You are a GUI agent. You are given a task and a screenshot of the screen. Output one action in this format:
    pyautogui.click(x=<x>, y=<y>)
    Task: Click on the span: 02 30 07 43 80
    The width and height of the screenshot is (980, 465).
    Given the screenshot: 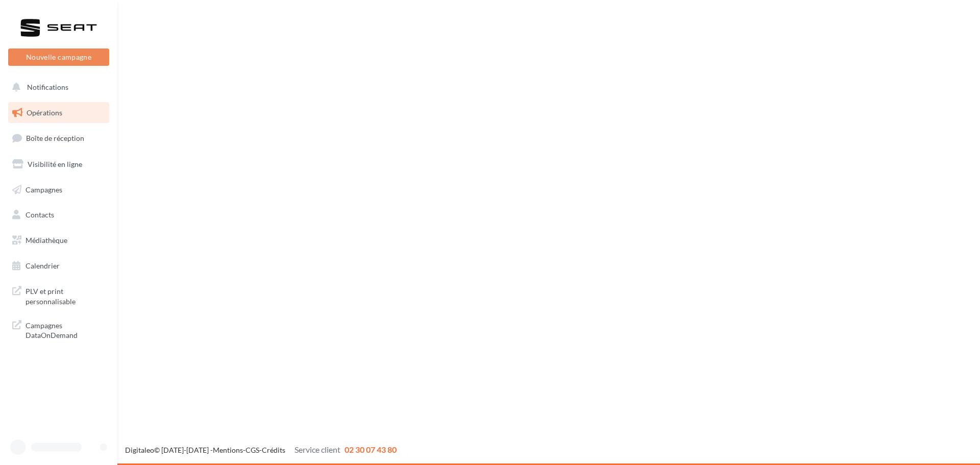 What is the action you would take?
    pyautogui.click(x=371, y=449)
    